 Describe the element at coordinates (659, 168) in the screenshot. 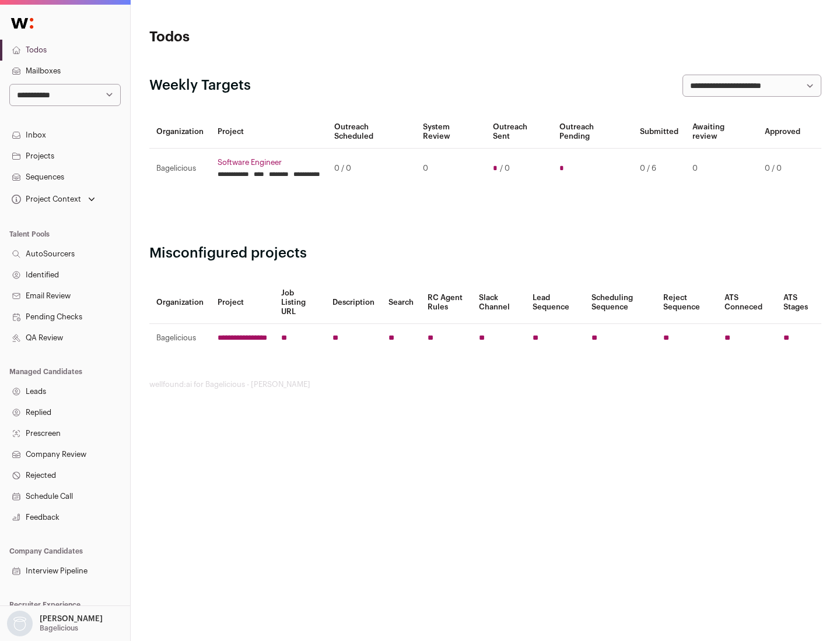

I see `td: 0 / 6` at that location.